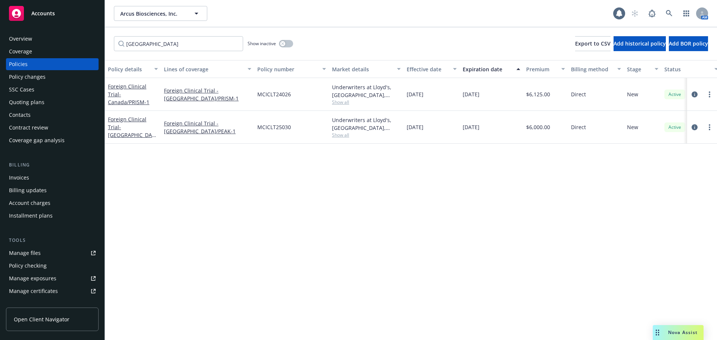 The image size is (717, 340). I want to click on span: MCICLT24026, so click(274, 94).